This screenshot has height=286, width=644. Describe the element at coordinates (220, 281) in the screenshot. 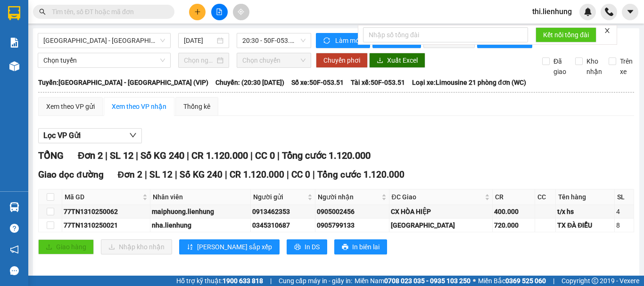

I see `span: Hỗ trợ kỹ thuật:` at that location.